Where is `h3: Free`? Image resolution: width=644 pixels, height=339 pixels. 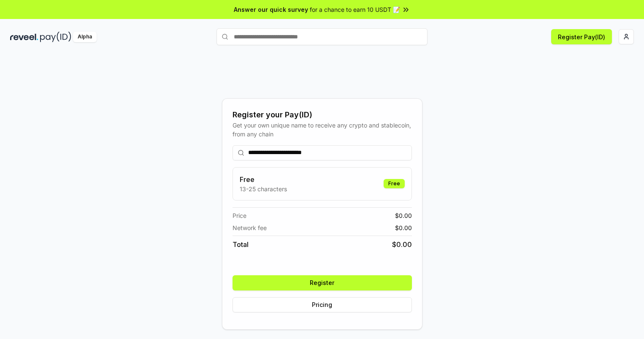 h3: Free is located at coordinates (263, 180).